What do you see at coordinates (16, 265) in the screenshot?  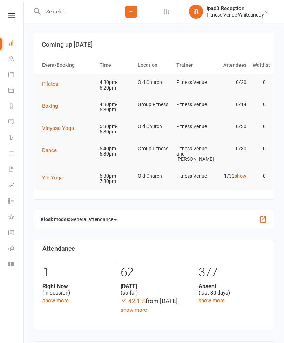 I see `a: Class kiosk mode` at bounding box center [16, 265].